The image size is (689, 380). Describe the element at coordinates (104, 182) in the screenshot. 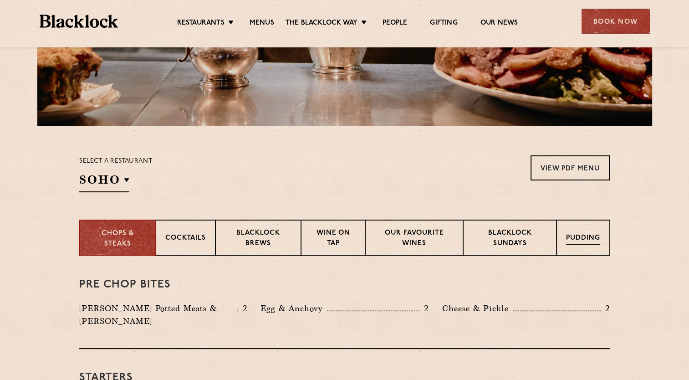

I see `h2: SOHO` at that location.